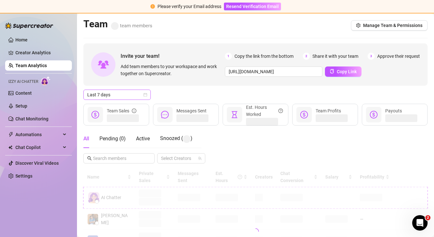 The width and height of the screenshot is (434, 237). I want to click on button: Manage Team & Permissions, so click(389, 25).